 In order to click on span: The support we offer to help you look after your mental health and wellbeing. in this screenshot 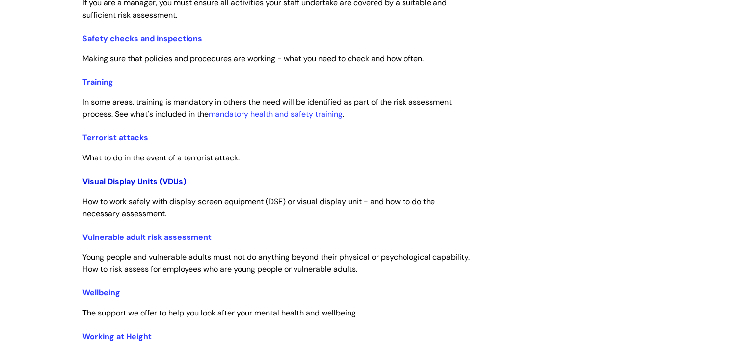, I will do `click(220, 313)`.